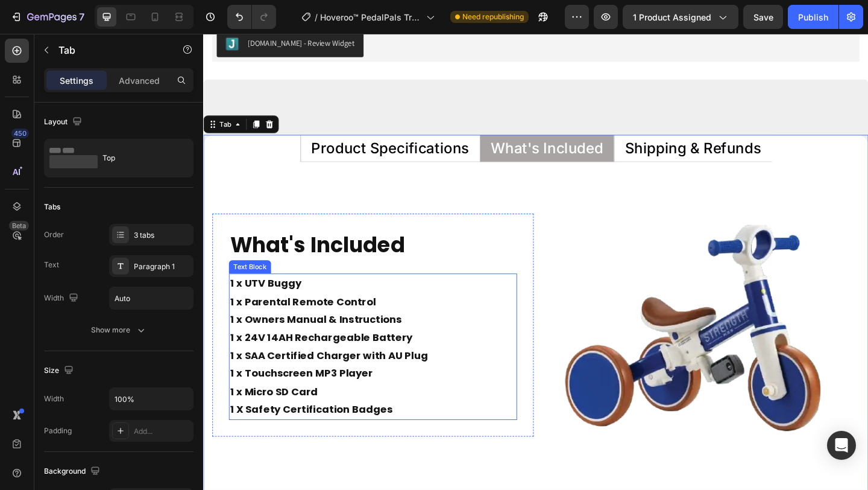 The image size is (868, 490). What do you see at coordinates (842, 446) in the screenshot?
I see `div: Open Intercom Messenger` at bounding box center [842, 446].